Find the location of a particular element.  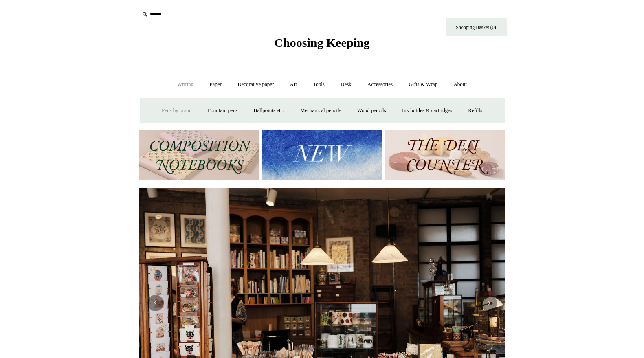

a: Choosing Keeping is located at coordinates (322, 45).